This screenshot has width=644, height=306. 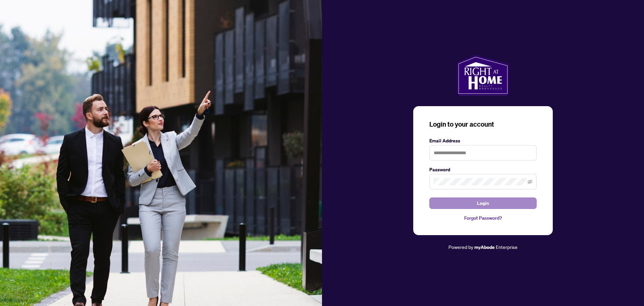 What do you see at coordinates (483, 170) in the screenshot?
I see `label: Password` at bounding box center [483, 170].